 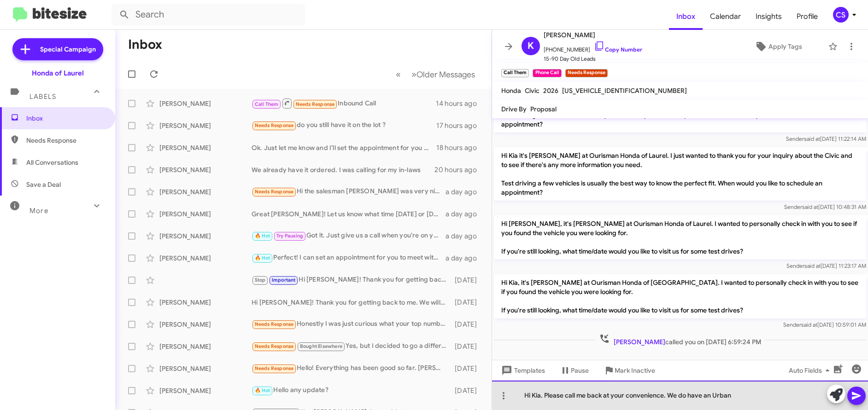 What do you see at coordinates (685, 17) in the screenshot?
I see `a: Inbox` at bounding box center [685, 17].